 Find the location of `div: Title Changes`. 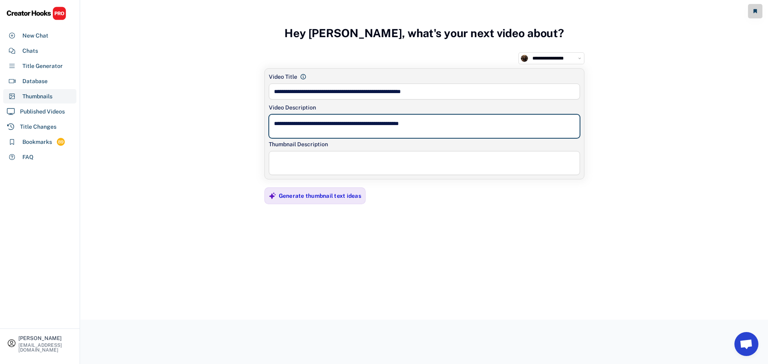

div: Title Changes is located at coordinates (38, 127).